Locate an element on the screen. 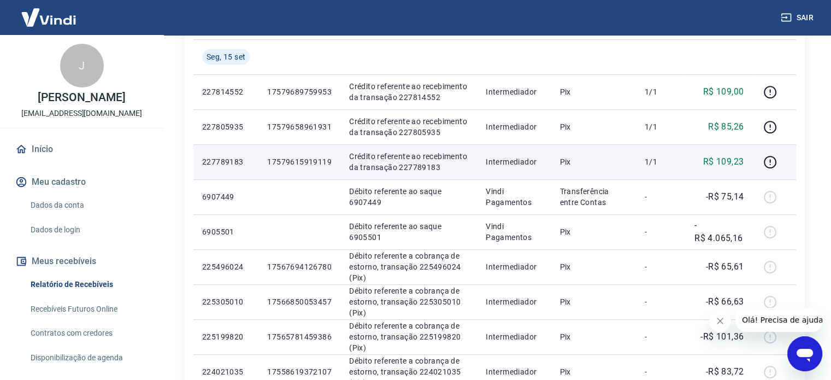 Image resolution: width=831 pixels, height=380 pixels. img: Vindi is located at coordinates (49, 17).